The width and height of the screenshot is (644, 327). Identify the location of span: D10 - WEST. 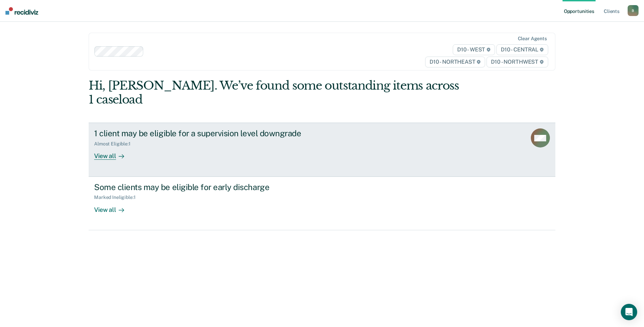
(474, 50).